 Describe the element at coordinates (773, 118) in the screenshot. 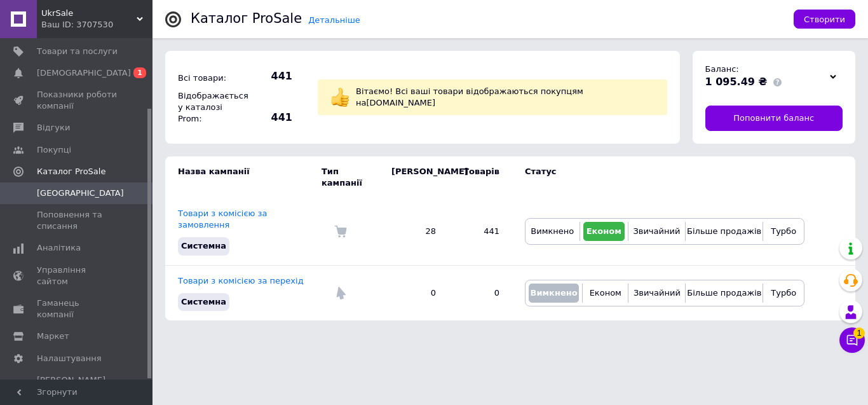

I see `span: Поповнити баланс` at that location.